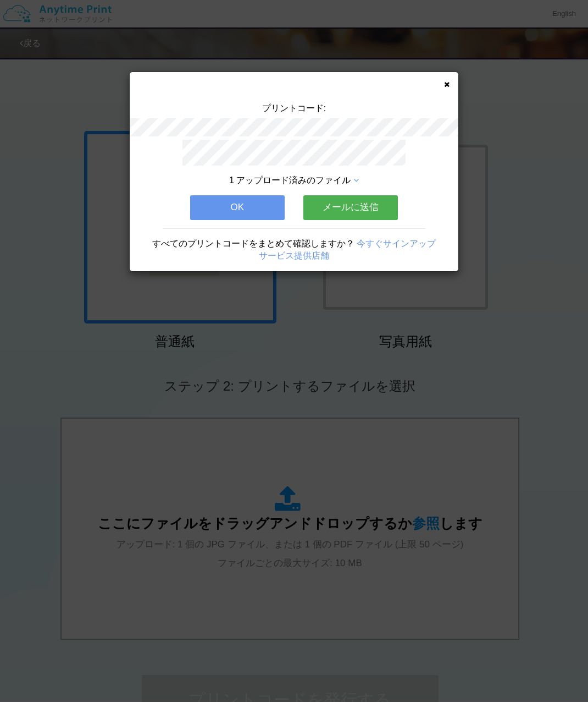  Describe the element at coordinates (254, 243) in the screenshot. I see `span: すべてのプリントコードをまとめて確認しますか？` at that location.